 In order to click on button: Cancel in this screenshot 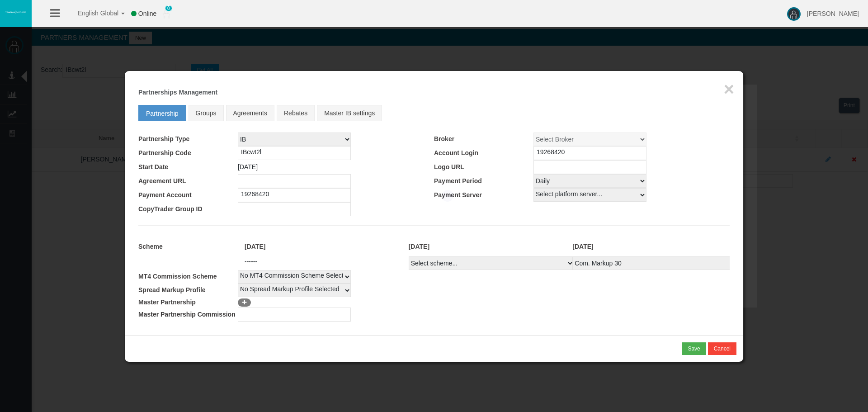, I will do `click(721, 348)`.